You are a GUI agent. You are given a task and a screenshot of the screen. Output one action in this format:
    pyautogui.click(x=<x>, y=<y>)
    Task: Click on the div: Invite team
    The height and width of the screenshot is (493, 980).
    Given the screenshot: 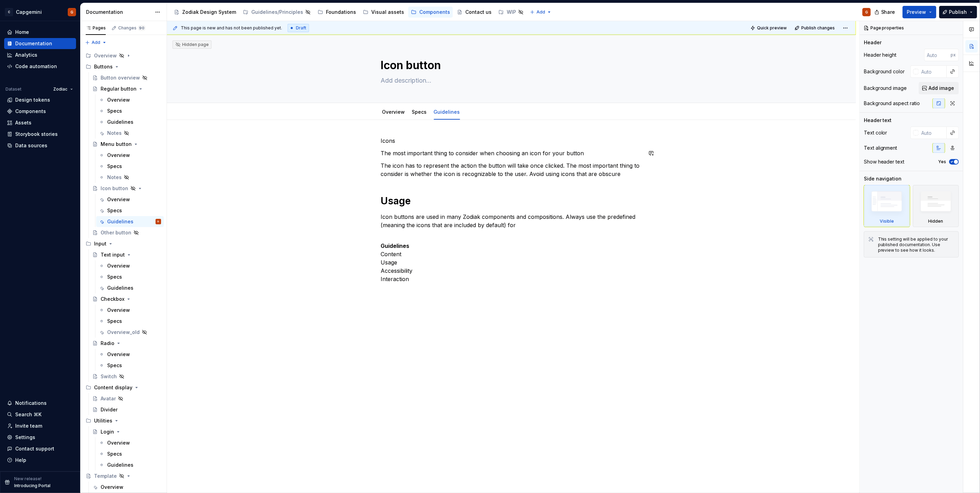 What is the action you would take?
    pyautogui.click(x=29, y=426)
    